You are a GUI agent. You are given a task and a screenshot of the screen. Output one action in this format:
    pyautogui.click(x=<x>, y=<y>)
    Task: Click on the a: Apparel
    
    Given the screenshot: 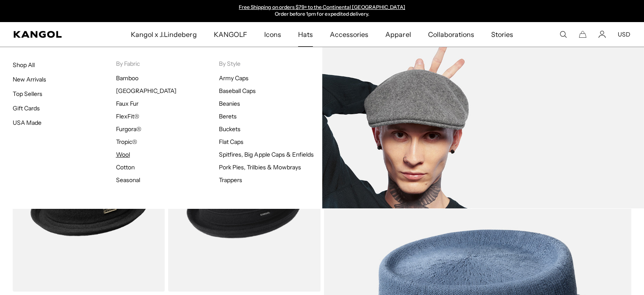 What is the action you would take?
    pyautogui.click(x=398, y=34)
    